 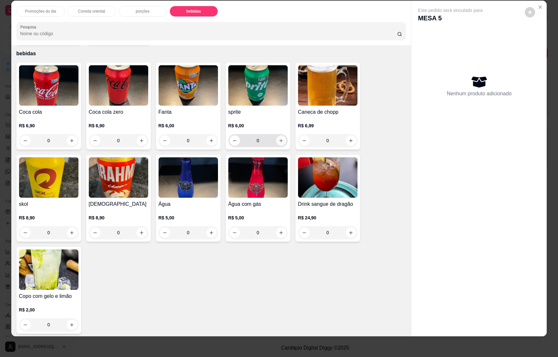 I want to click on h4: skol, so click(x=49, y=204).